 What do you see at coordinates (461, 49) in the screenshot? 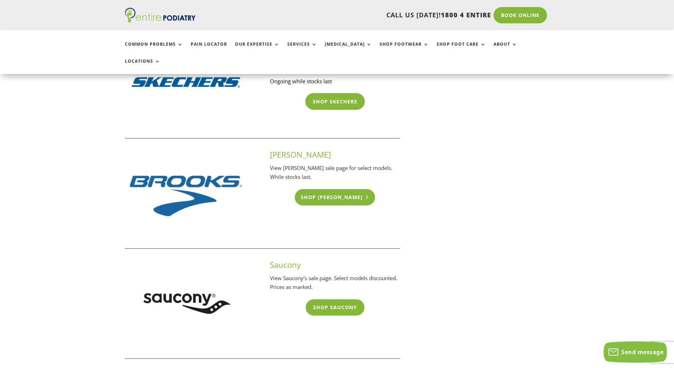
I see `a: Shop Foot Care` at bounding box center [461, 49].